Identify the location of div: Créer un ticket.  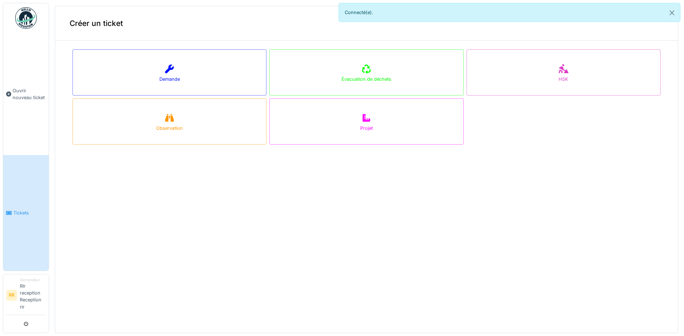
(366, 23).